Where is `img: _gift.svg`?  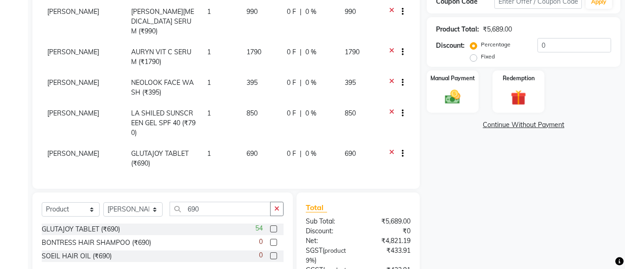 img: _gift.svg is located at coordinates (518, 97).